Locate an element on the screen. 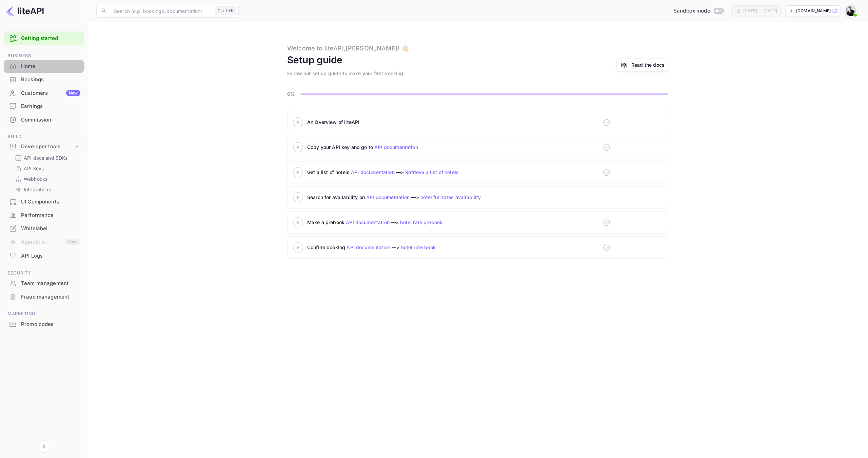 Image resolution: width=868 pixels, height=458 pixels. a: CustomersNew is located at coordinates (44, 93).